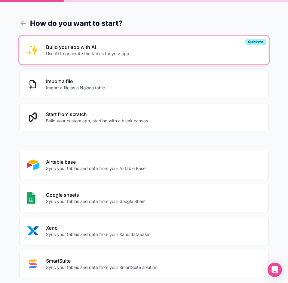  Describe the element at coordinates (33, 264) in the screenshot. I see `img: SMART_SUITE` at that location.